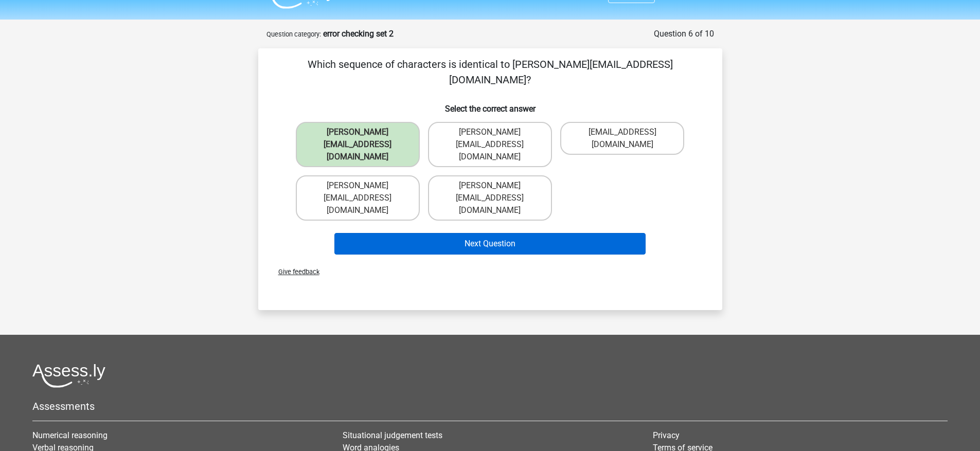  What do you see at coordinates (358, 34) in the screenshot?
I see `strong: error checking set 2` at bounding box center [358, 34].